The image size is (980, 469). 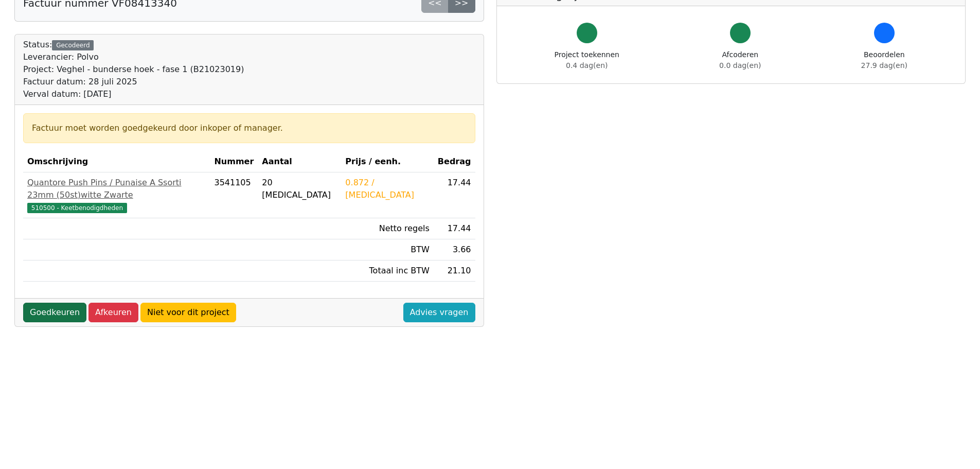 What do you see at coordinates (387, 250) in the screenshot?
I see `td: BTW` at bounding box center [387, 250].